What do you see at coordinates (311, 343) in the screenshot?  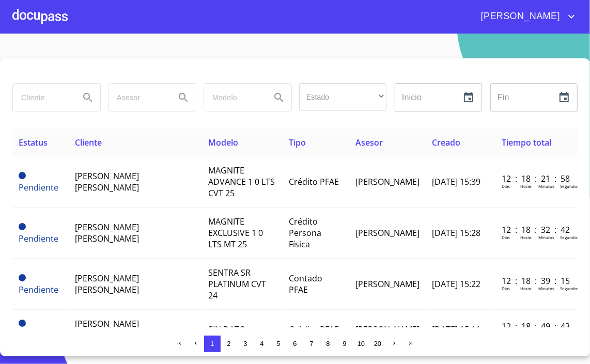 I see `span: 7` at bounding box center [311, 343].